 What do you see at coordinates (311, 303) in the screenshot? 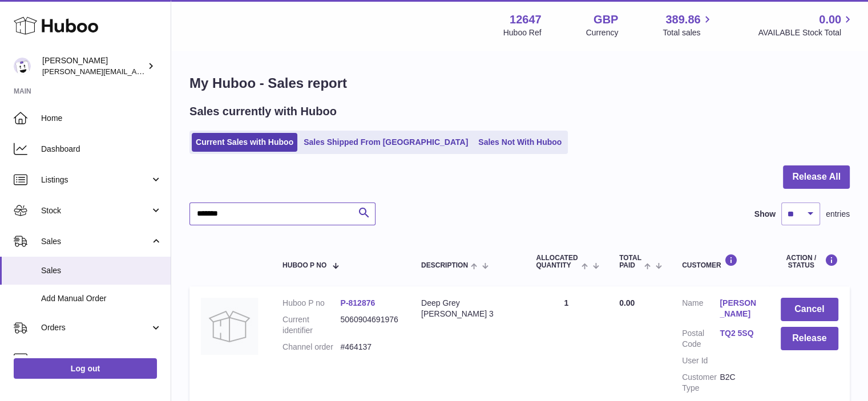
I see `dt: Huboo P no` at bounding box center [311, 303].